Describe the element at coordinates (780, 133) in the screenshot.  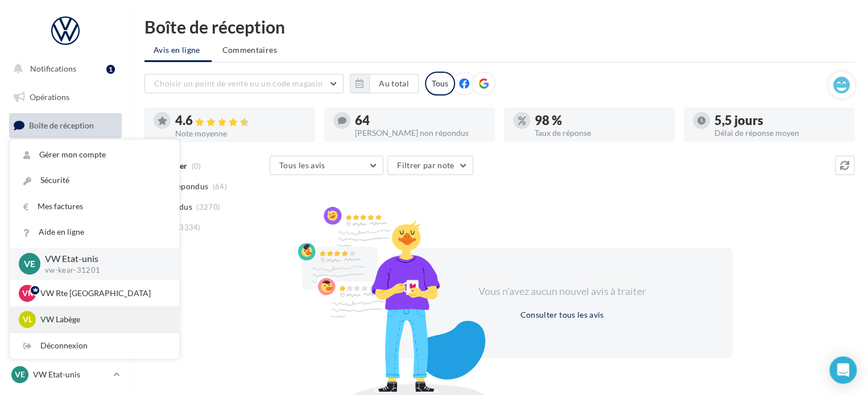
I see `div: Délai de réponse moyen` at that location.